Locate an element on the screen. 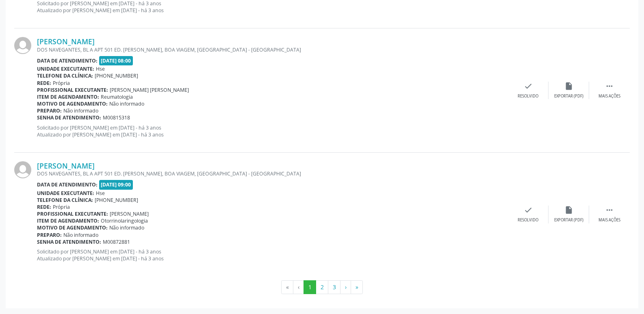 This screenshot has height=314, width=644. button: Go to page 1 is located at coordinates (310, 288).